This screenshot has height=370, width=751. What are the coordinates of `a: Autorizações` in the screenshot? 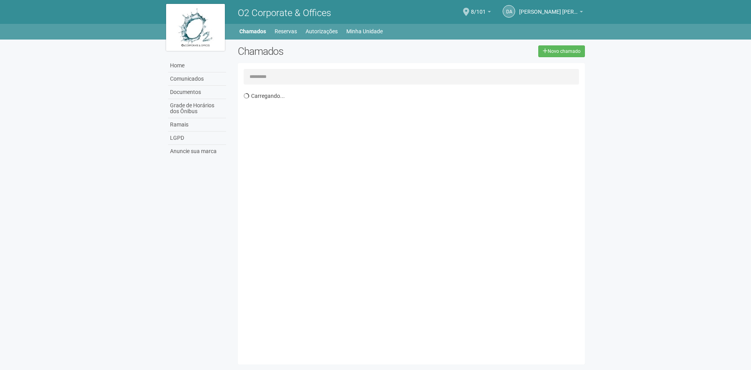 It's located at (322, 31).